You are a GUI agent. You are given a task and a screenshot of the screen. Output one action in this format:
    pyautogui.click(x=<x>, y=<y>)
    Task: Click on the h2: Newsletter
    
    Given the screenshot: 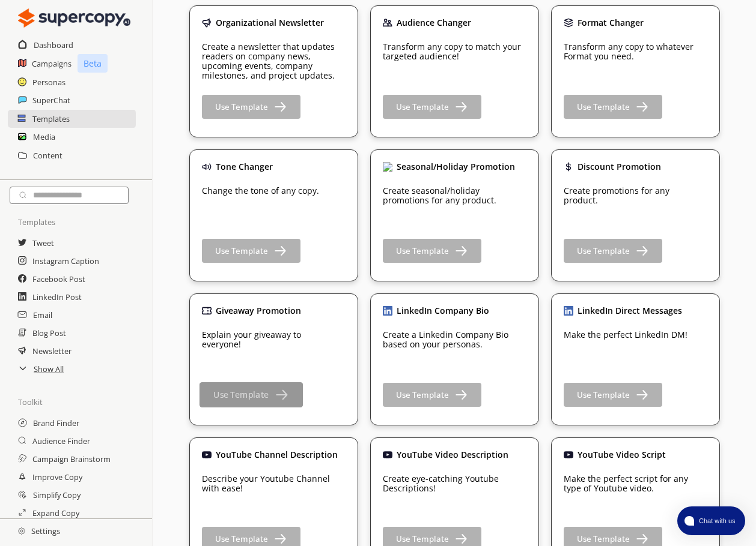 What is the action you would take?
    pyautogui.click(x=52, y=351)
    